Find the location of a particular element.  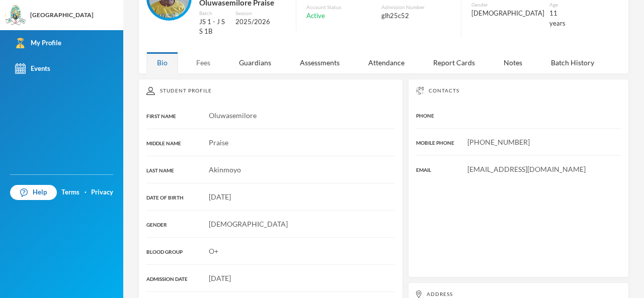

div: My Profile is located at coordinates (38, 43).